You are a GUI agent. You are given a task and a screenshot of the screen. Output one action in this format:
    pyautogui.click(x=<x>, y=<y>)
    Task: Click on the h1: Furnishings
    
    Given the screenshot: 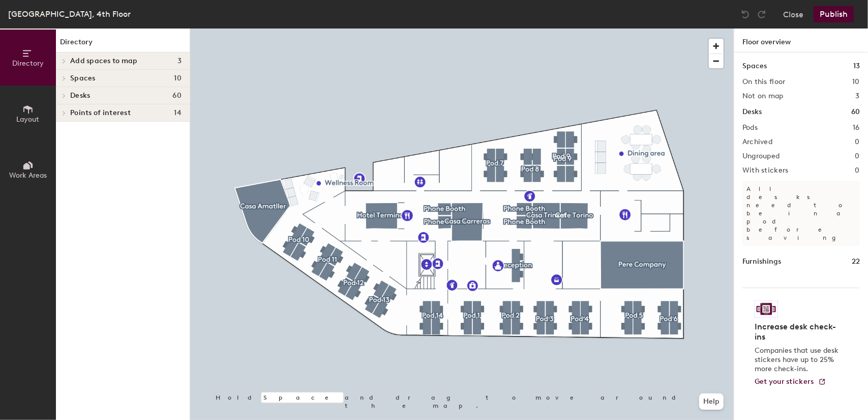 What is the action you would take?
    pyautogui.click(x=761, y=262)
    